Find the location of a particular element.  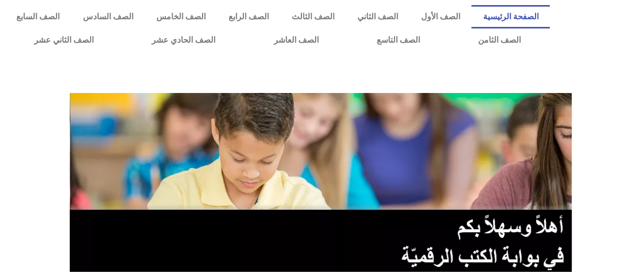

a: الصف الثاني is located at coordinates (378, 17).